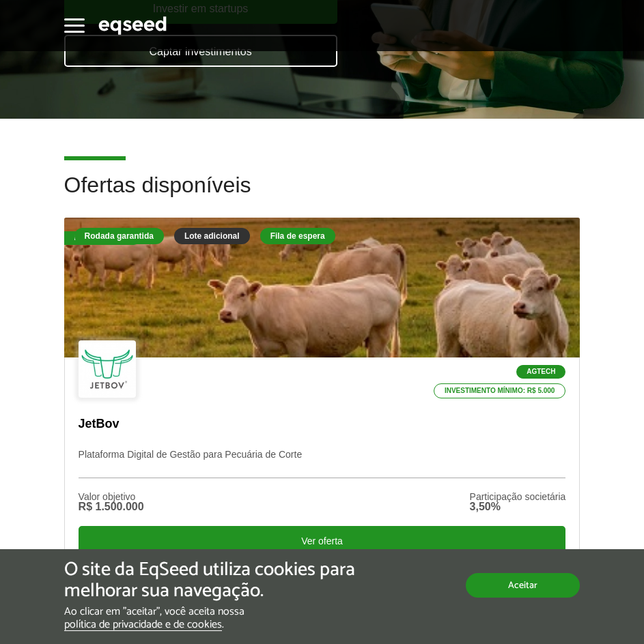 This screenshot has width=644, height=644. What do you see at coordinates (219, 618) in the screenshot?
I see `p: Ao clicar em "aceitar", você aceita nossa .` at bounding box center [219, 618].